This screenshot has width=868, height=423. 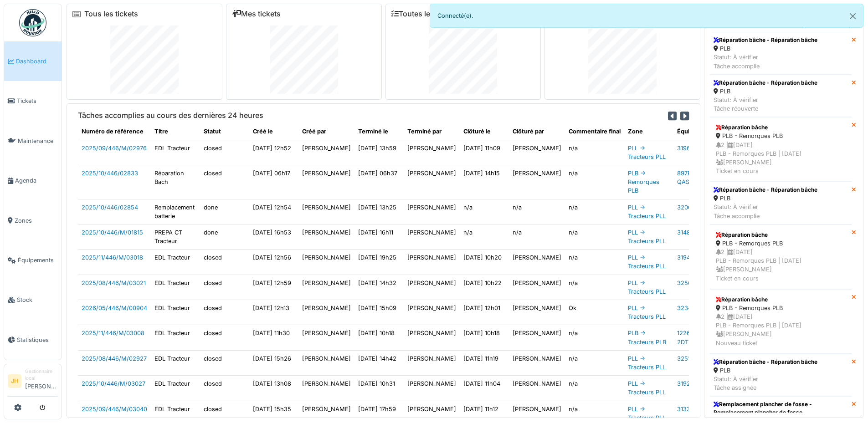 I want to click on a: 3194-BT9211, so click(x=695, y=258).